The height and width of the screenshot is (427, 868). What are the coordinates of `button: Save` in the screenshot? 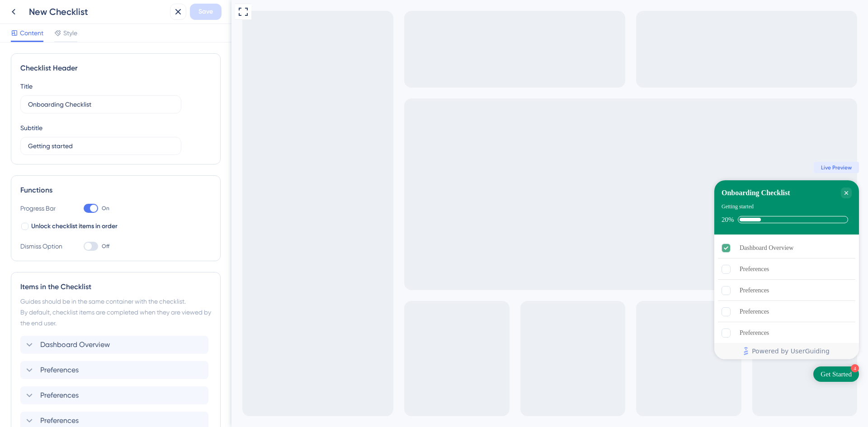 It's located at (206, 12).